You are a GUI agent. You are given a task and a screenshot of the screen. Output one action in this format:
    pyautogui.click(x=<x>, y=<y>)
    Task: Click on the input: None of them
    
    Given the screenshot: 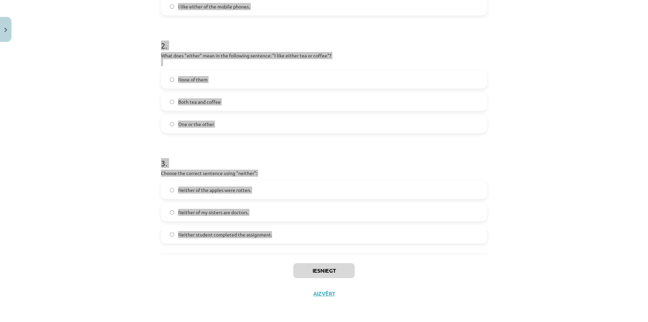 What is the action you would take?
    pyautogui.click(x=172, y=79)
    